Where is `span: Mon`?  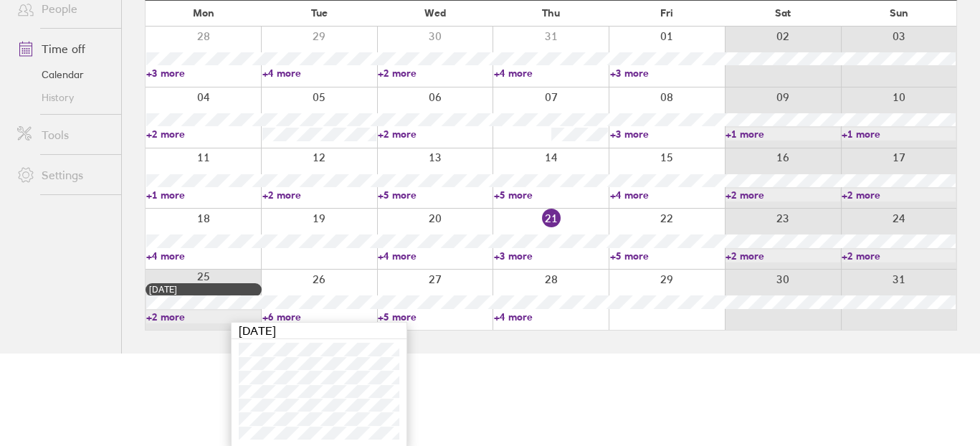 span: Mon is located at coordinates (203, 13).